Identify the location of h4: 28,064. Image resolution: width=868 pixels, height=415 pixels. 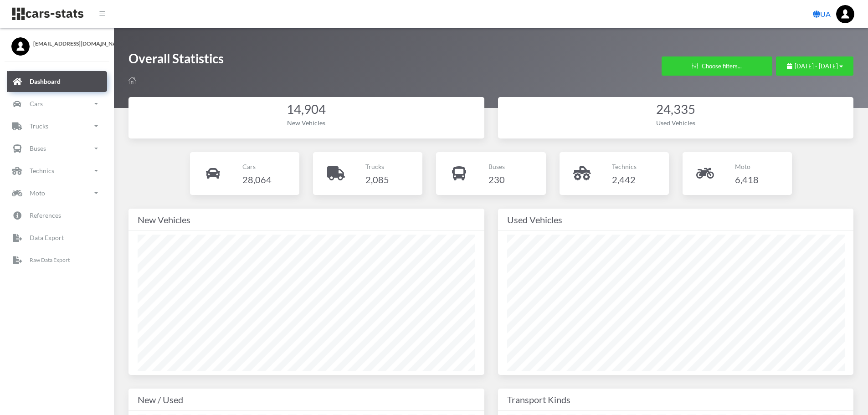
(257, 179).